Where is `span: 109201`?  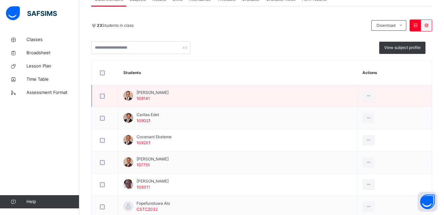
span: 109201 is located at coordinates (144, 143).